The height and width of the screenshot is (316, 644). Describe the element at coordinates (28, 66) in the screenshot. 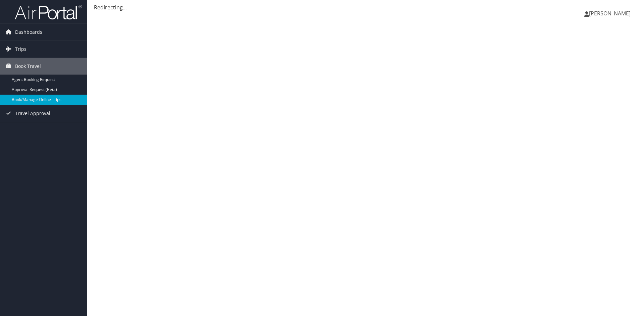

I see `span: Book Travel` at that location.